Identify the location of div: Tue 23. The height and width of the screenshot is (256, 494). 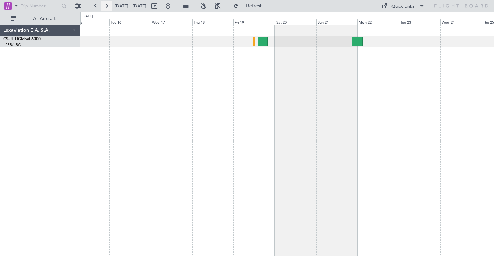
(420, 22).